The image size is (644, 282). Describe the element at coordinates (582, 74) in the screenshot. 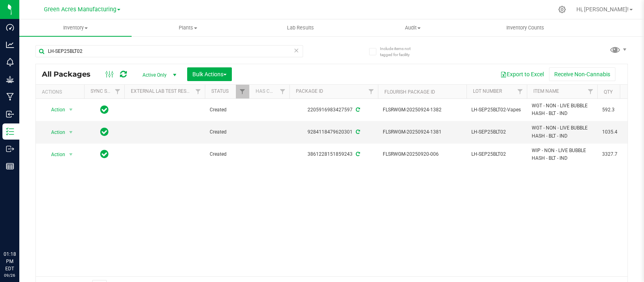

I see `button: Receive Non-Cannabis` at that location.